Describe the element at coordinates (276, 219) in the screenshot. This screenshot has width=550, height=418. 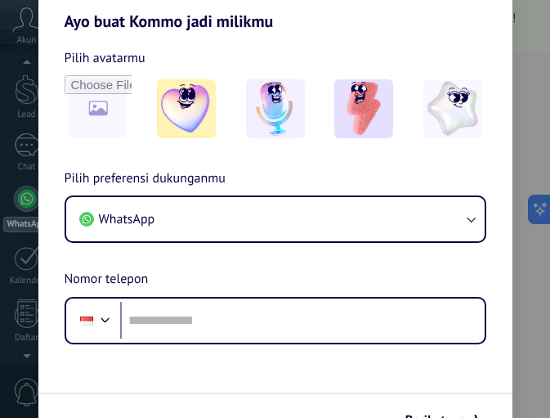
I see `button: WhatsApp` at that location.